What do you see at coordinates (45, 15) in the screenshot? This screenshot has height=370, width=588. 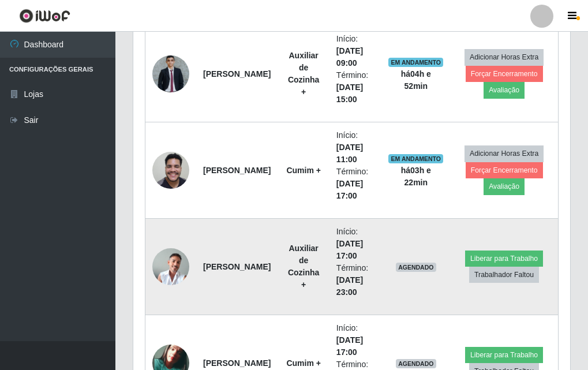 I see `img: CoreUI Logo` at bounding box center [45, 15].